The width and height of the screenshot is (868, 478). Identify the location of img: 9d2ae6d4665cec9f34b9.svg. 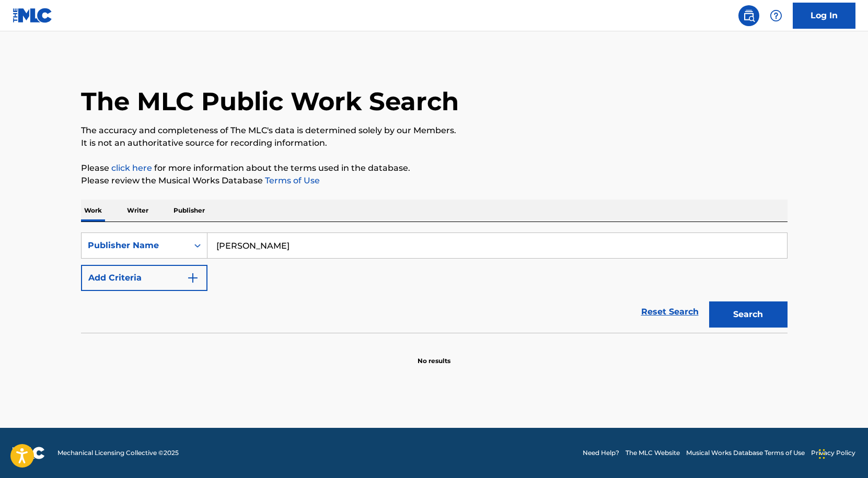
(193, 278).